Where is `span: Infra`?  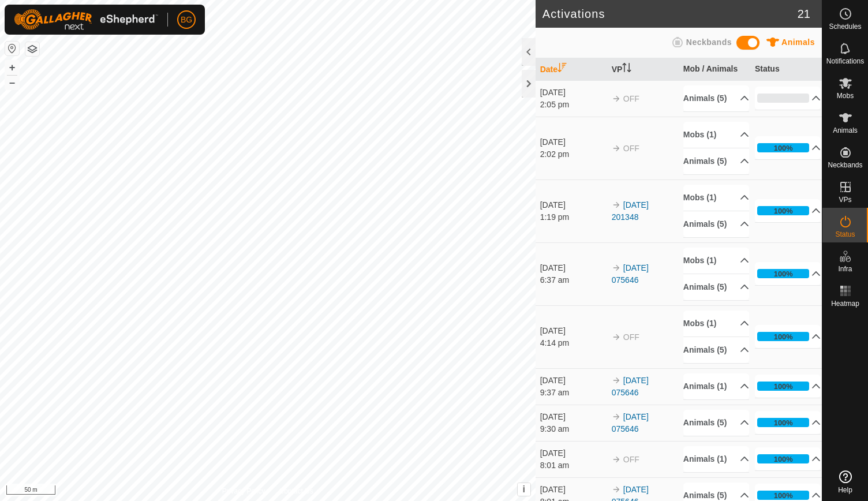
span: Infra is located at coordinates (845, 269).